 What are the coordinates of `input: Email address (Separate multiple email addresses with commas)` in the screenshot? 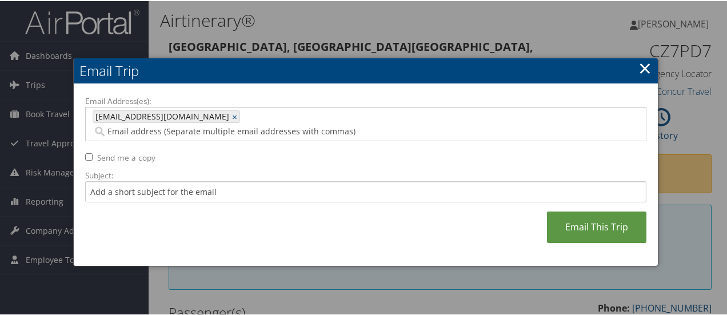 It's located at (310, 130).